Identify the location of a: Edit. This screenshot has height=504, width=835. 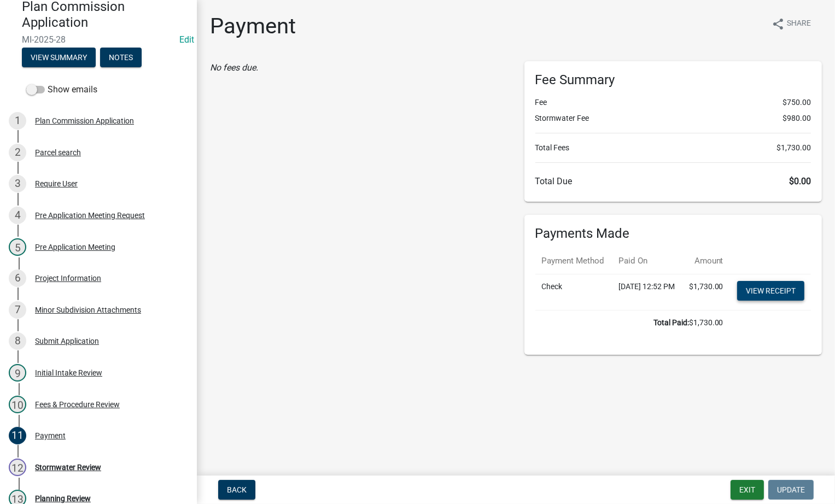
(186, 39).